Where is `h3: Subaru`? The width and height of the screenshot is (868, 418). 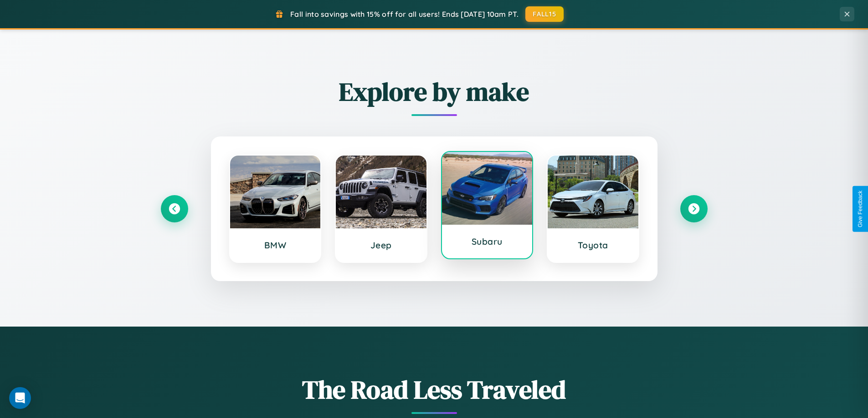
h3: Subaru is located at coordinates (487, 242).